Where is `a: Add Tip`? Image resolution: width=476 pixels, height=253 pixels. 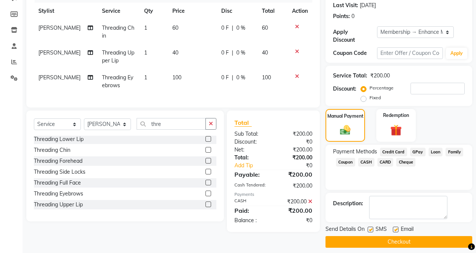 a: Add Tip is located at coordinates (255, 166).